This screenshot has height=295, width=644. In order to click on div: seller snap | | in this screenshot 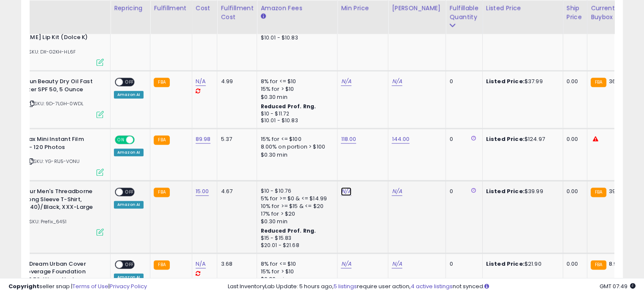, I will do `click(78, 286)`.